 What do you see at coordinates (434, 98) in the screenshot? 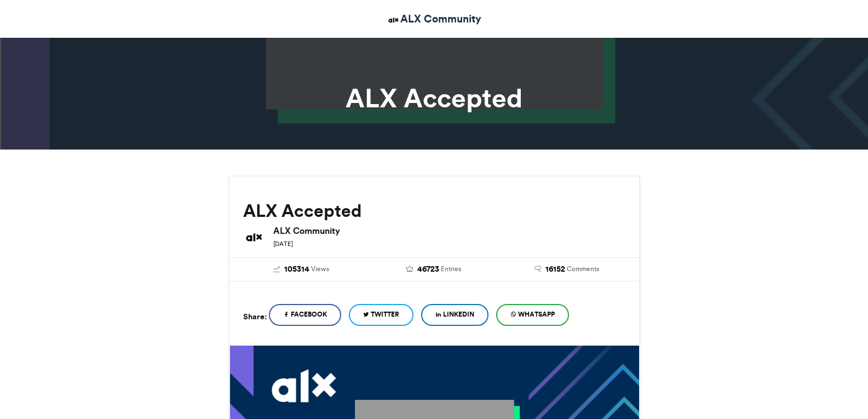
I see `h1: ALX Accepted` at bounding box center [434, 98].